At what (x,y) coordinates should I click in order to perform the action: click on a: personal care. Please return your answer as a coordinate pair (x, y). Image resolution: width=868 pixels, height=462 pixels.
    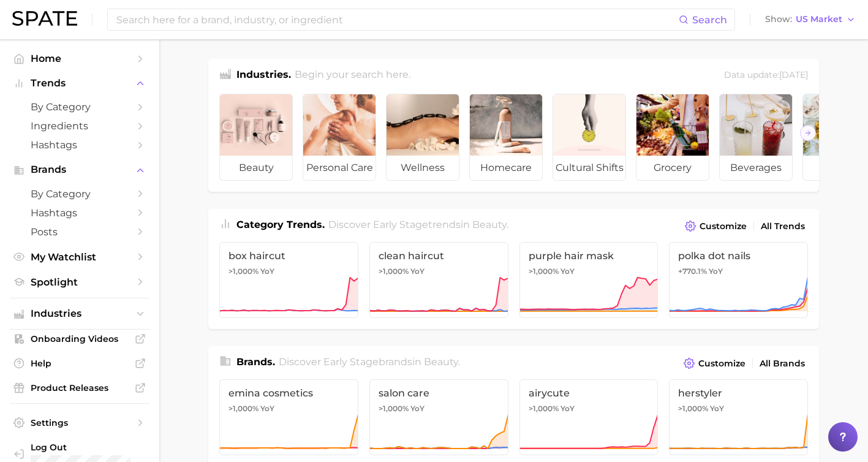
    Looking at the image, I should click on (340, 137).